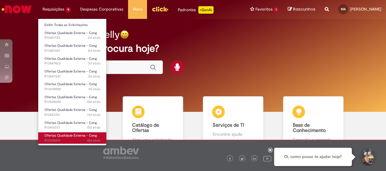  What do you see at coordinates (242, 159) in the screenshot?
I see `img: logo_footer_twitter.png` at bounding box center [242, 159].